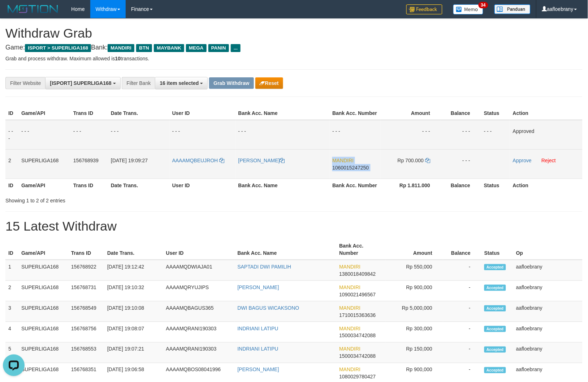  I want to click on span: Copy 1060015247250 to clipboard, so click(351, 168).